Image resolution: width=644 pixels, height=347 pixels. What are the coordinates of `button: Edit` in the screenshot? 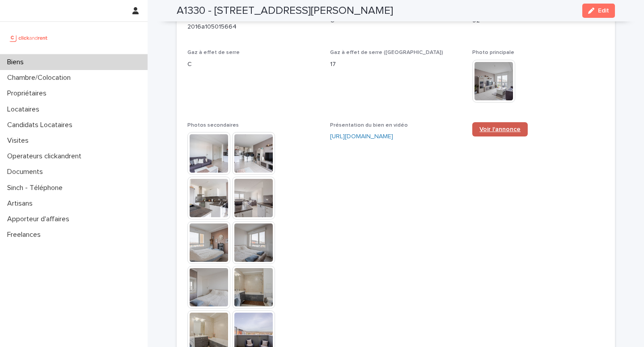 It's located at (598, 11).